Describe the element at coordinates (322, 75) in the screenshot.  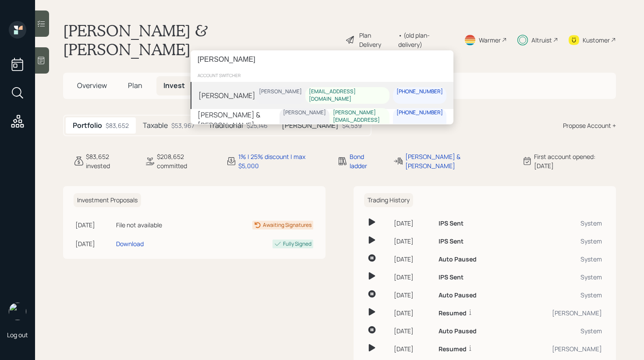
I see `div: account switcher` at that location.